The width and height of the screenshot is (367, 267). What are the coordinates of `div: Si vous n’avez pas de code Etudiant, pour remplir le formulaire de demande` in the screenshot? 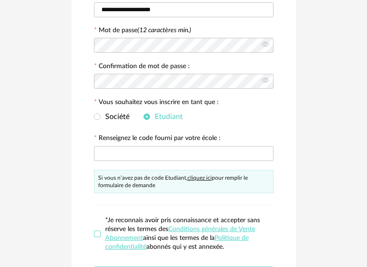 It's located at (184, 182).